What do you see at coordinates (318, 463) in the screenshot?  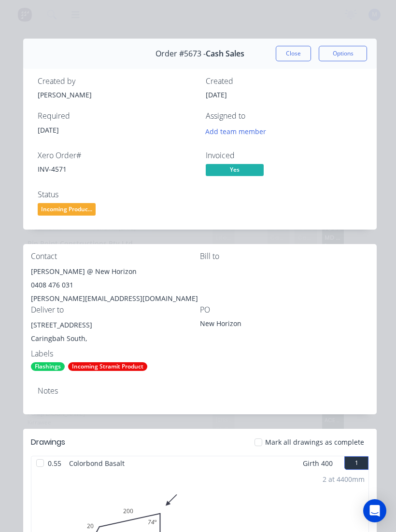 I see `span: Girth 400` at bounding box center [318, 463].